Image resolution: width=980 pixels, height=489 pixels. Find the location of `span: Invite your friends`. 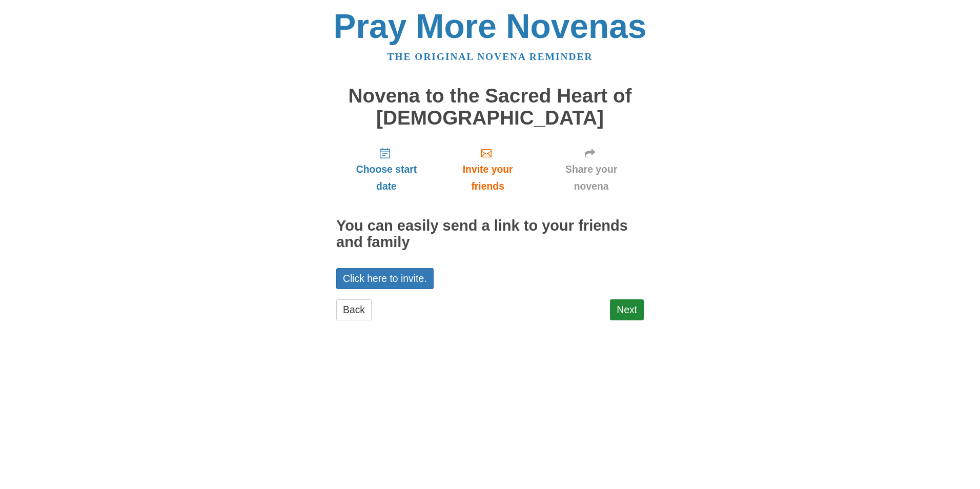

span: Invite your friends is located at coordinates (487, 178).